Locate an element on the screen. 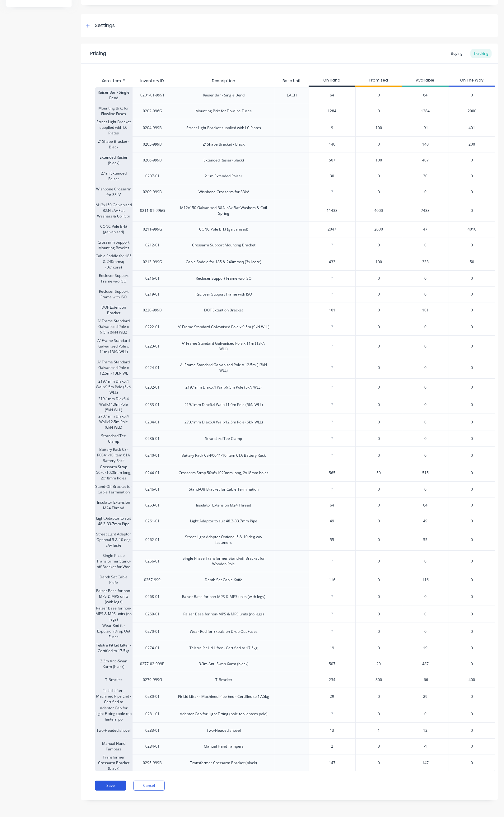 Image resolution: width=504 pixels, height=817 pixels. div: Raiser Bar - Single Bend is located at coordinates (114, 95).